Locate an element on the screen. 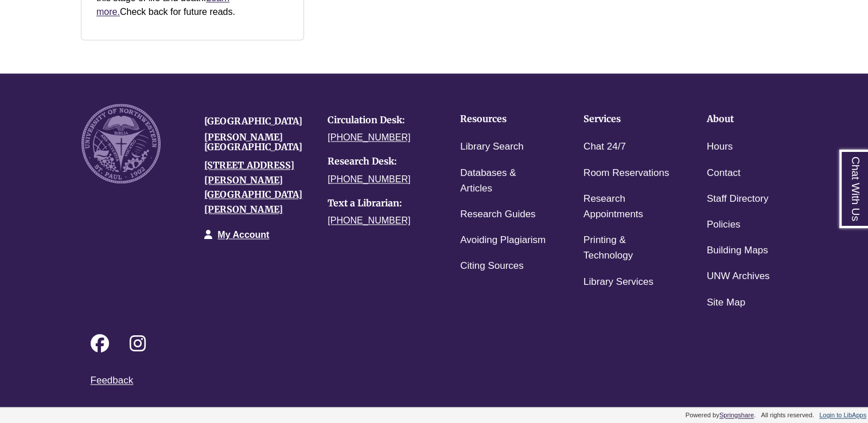 This screenshot has width=868, height=423. a: Research Guides is located at coordinates (498, 215).